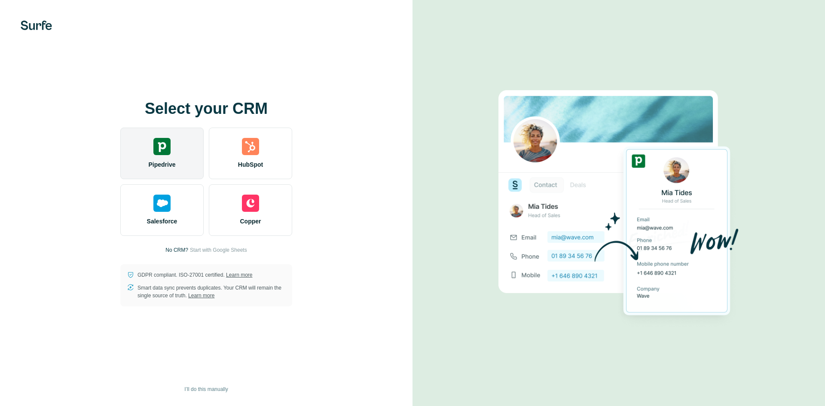 The width and height of the screenshot is (825, 406). I want to click on img: pipedrive's logo, so click(162, 146).